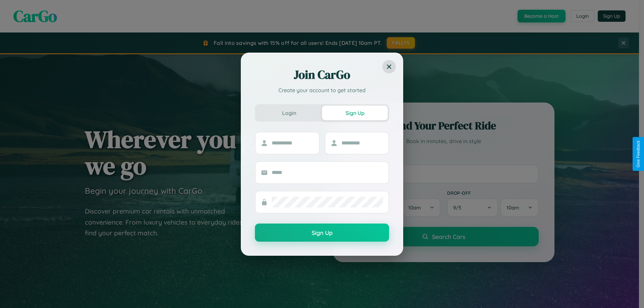 This screenshot has width=644, height=308. What do you see at coordinates (289, 113) in the screenshot?
I see `button: Login` at bounding box center [289, 113].